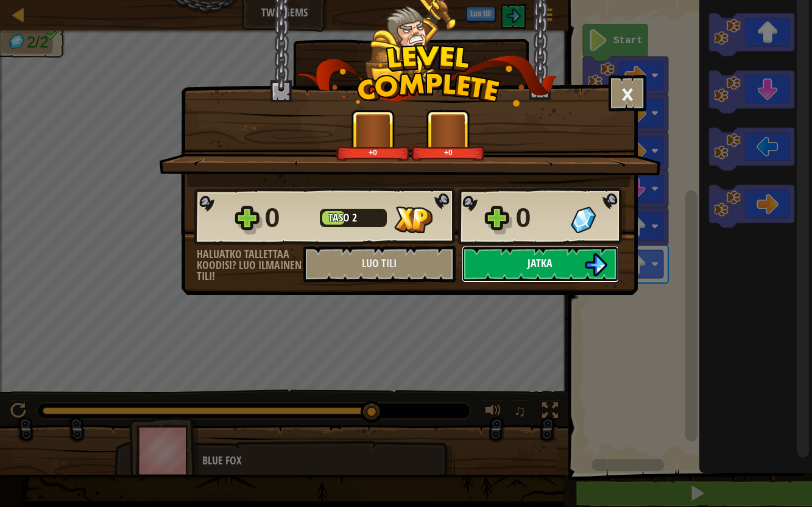 The image size is (812, 507). I want to click on span: 2, so click(355, 217).